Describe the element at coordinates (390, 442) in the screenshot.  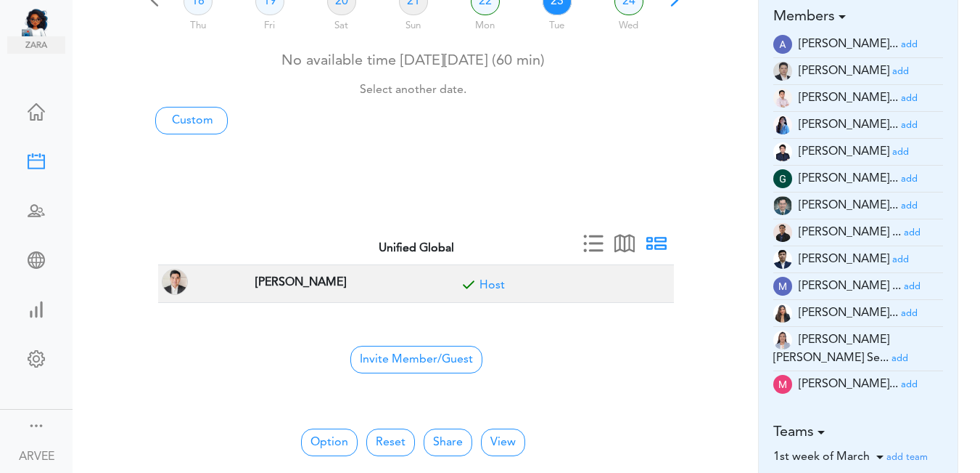
I see `button: Reset` at that location.